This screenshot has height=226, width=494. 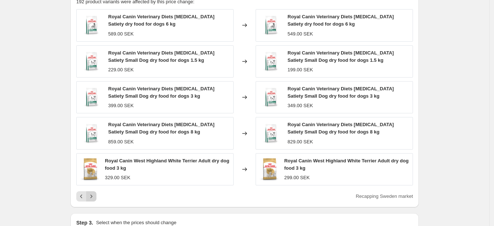 What do you see at coordinates (121, 34) in the screenshot?
I see `div: 589.00 SEK` at bounding box center [121, 34].